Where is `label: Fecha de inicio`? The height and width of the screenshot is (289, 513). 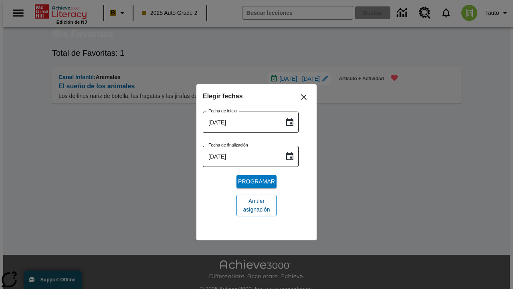
label: Fecha de inicio is located at coordinates (222, 111).